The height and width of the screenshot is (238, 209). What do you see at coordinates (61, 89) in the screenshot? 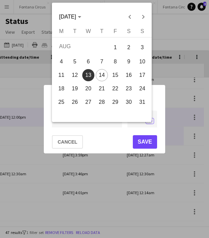
I see `button: 18-08-2025` at bounding box center [61, 89].